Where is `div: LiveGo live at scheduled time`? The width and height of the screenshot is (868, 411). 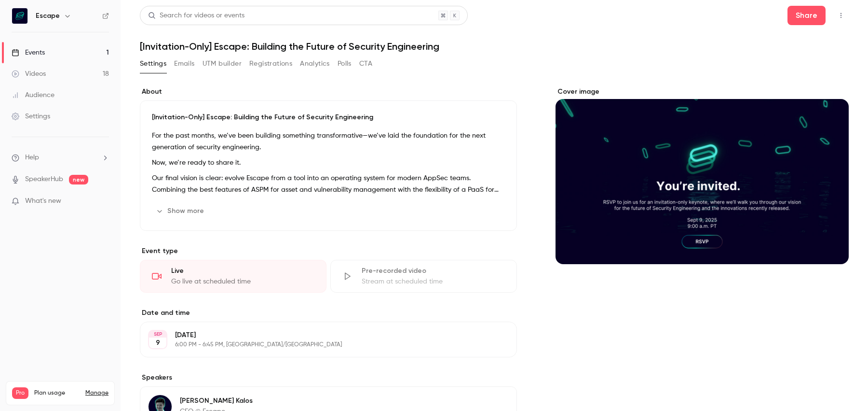
div: LiveGo live at scheduled time is located at coordinates (233, 276).